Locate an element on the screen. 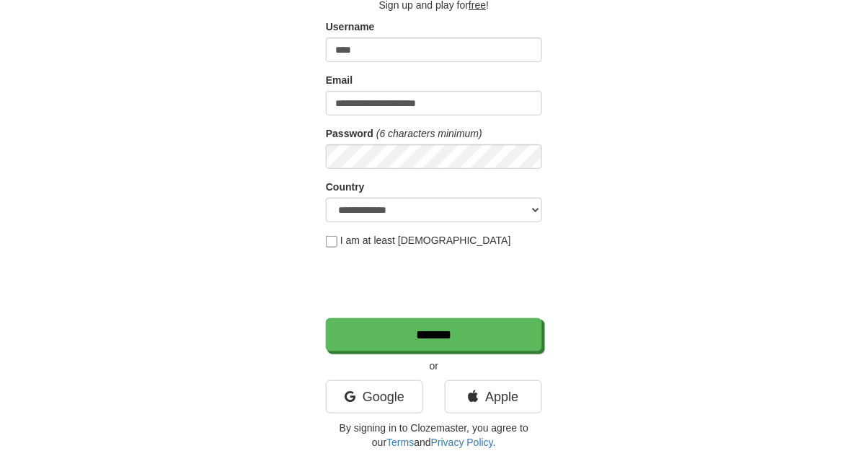  em: (6 characters minimum) is located at coordinates (429, 134).